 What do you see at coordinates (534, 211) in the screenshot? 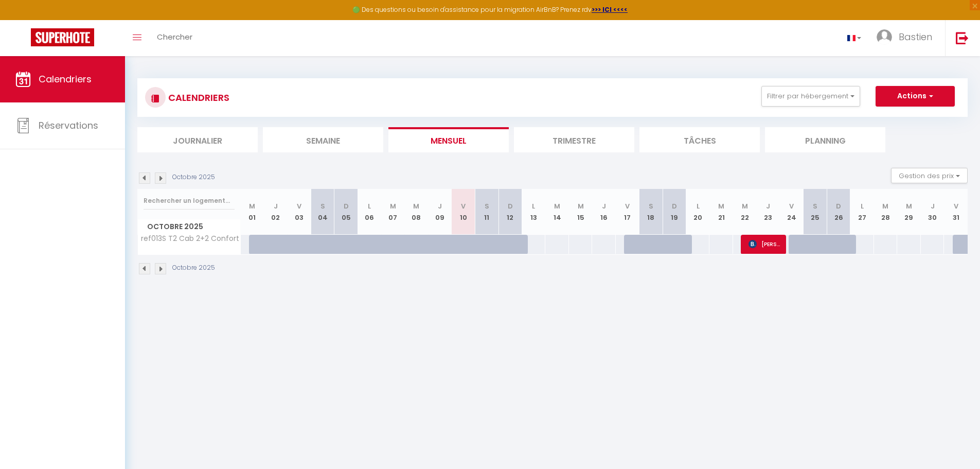
I see `th: 13` at bounding box center [534, 211].